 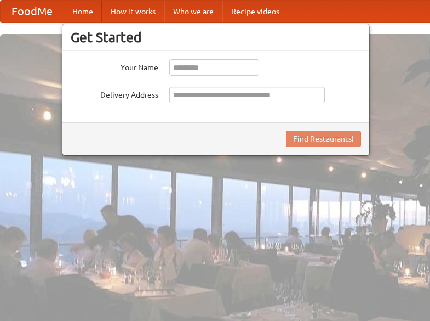 What do you see at coordinates (216, 37) in the screenshot?
I see `h3: Get Started` at bounding box center [216, 37].